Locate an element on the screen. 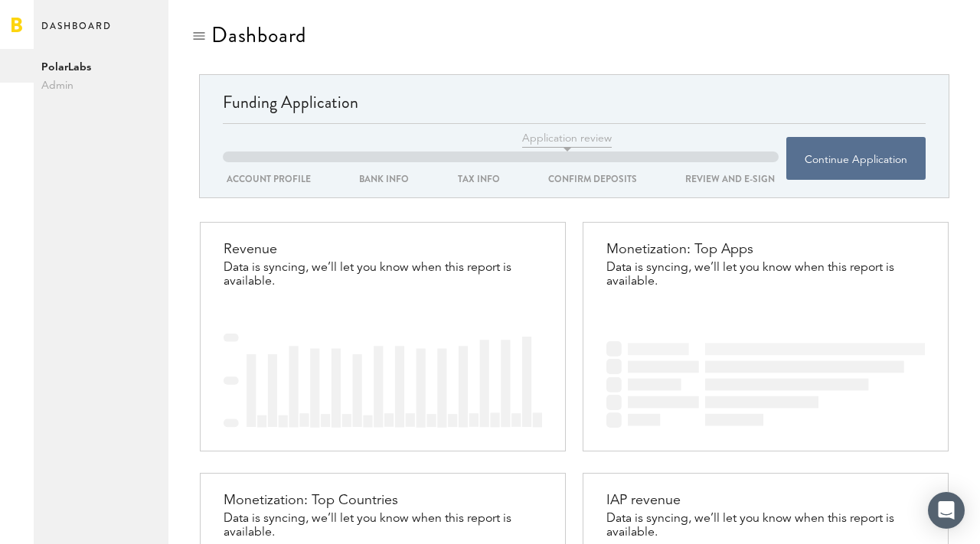  div: Revenue is located at coordinates (383, 250).